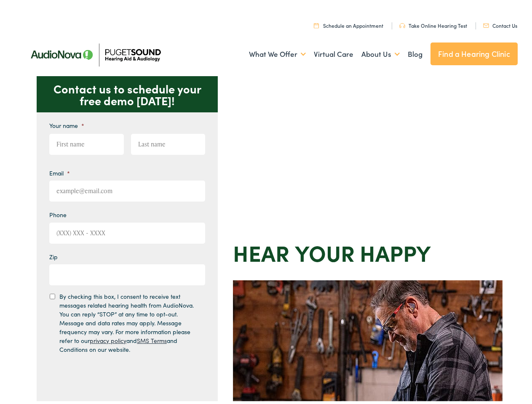  What do you see at coordinates (151, 337) in the screenshot?
I see `a: SMS Terms` at bounding box center [151, 337].